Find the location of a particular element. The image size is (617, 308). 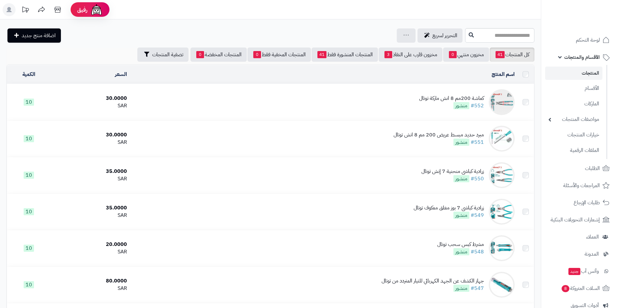

a: الأقسام is located at coordinates (573, 88).